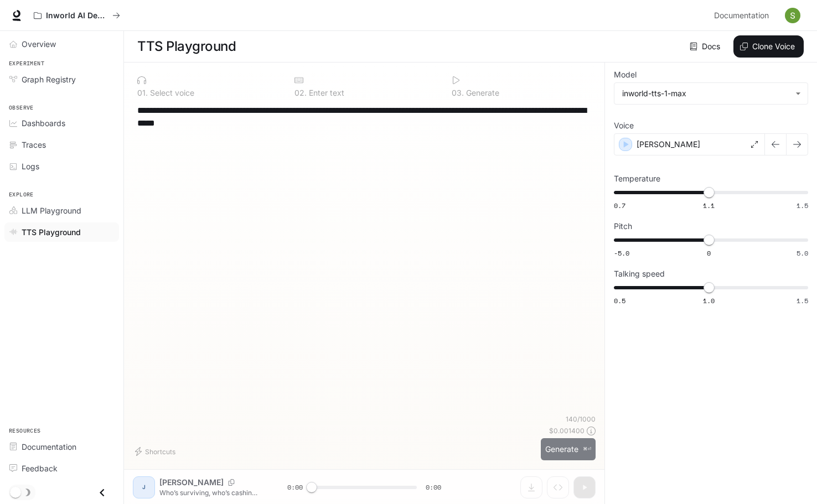 Image resolution: width=817 pixels, height=504 pixels. I want to click on span: Overview, so click(39, 44).